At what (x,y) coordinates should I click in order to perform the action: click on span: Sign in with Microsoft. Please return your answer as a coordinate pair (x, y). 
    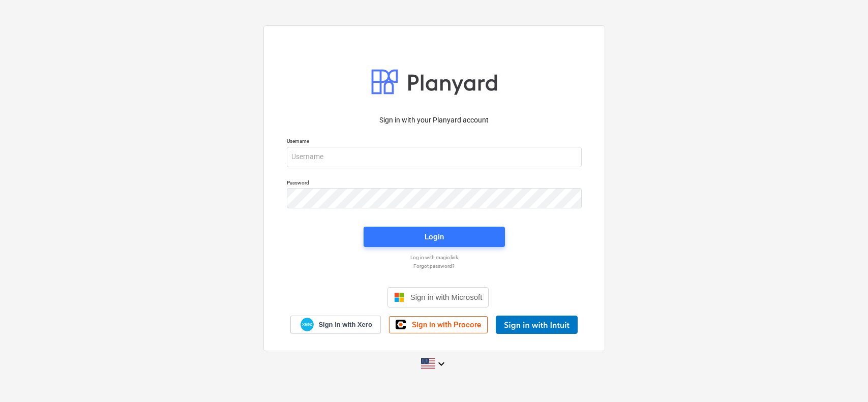
    Looking at the image, I should click on (446, 297).